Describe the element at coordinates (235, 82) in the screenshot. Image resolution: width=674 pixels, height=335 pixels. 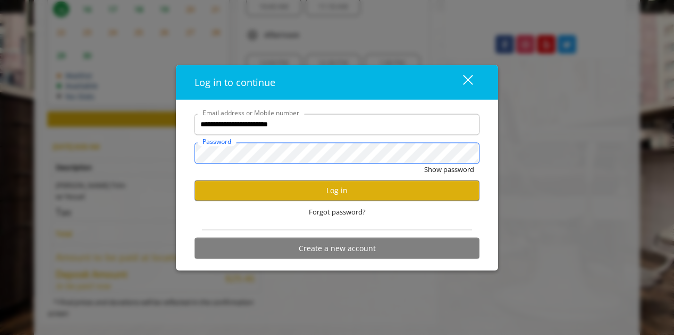
I see `span: Log in to continue` at that location.